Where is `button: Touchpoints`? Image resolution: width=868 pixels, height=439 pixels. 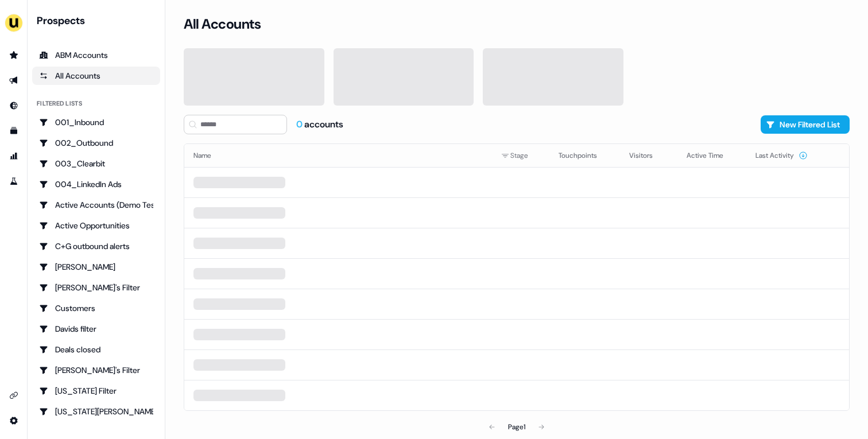 button: Touchpoints is located at coordinates (585, 155).